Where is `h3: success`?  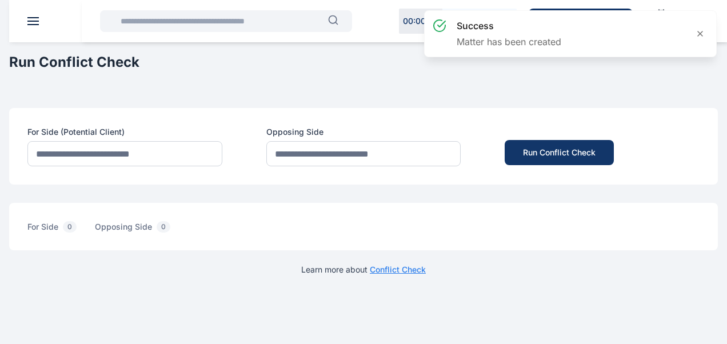 h3: success is located at coordinates (509, 26).